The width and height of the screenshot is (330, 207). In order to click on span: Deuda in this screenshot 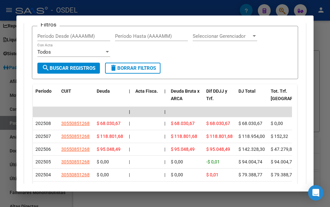, I will do `click(103, 91)`.